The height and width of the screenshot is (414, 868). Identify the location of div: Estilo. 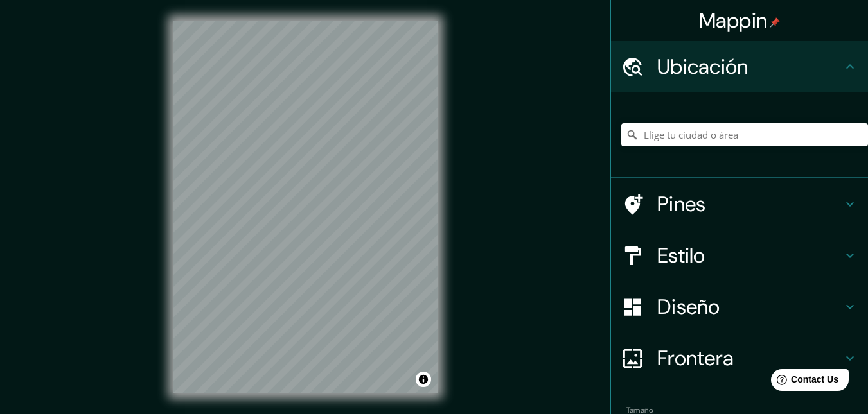
(739, 255).